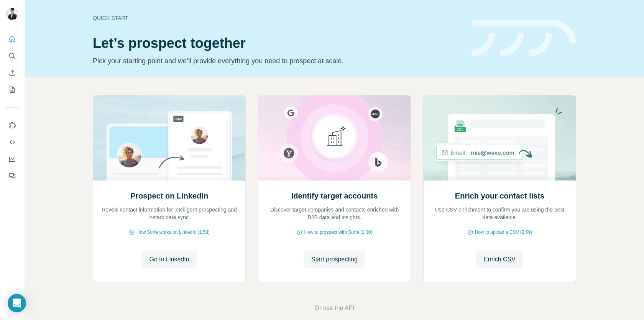  Describe the element at coordinates (277, 43) in the screenshot. I see `h1: Let’s prospect together` at that location.